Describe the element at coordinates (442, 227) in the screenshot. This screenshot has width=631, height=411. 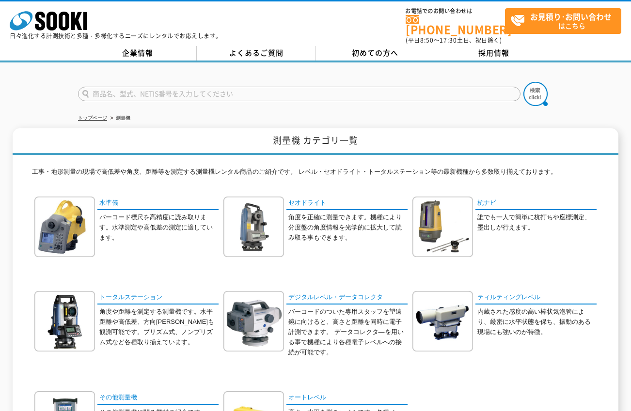
I see `img: 杭ナビ` at that location.